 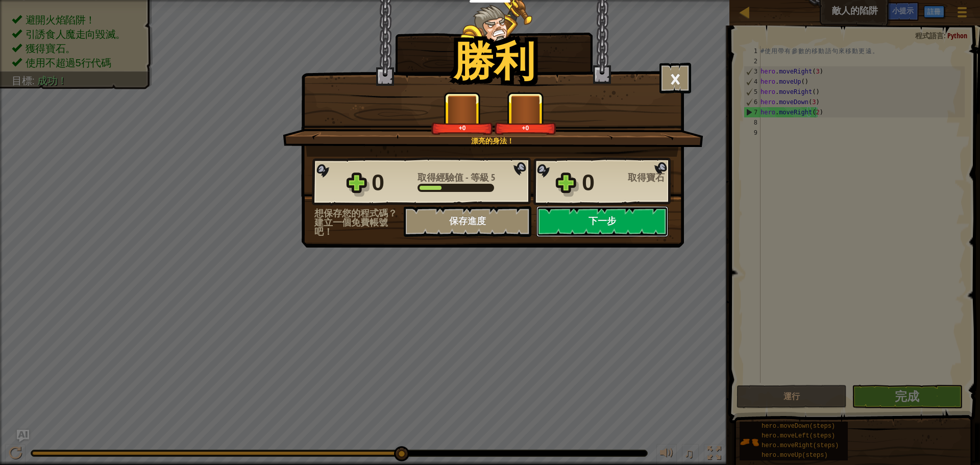 I want to click on button: 下一步, so click(x=602, y=221).